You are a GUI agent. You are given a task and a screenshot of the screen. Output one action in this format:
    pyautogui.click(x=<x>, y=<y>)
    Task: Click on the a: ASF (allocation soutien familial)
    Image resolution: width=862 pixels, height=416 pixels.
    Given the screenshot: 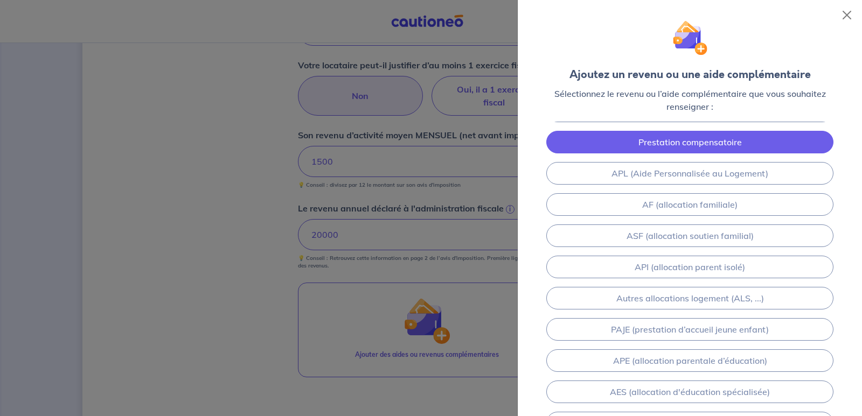 What is the action you would take?
    pyautogui.click(x=689, y=236)
    